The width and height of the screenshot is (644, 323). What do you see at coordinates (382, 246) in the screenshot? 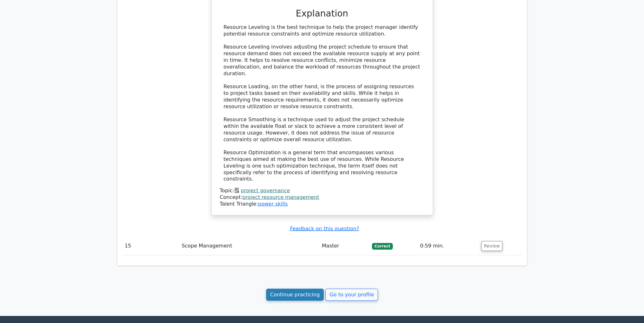
I see `span: Correct` at bounding box center [382, 246].